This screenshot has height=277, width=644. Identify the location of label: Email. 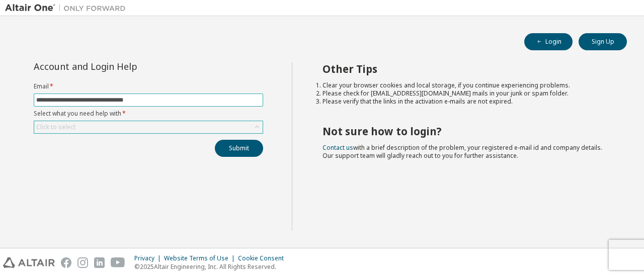
(149, 86).